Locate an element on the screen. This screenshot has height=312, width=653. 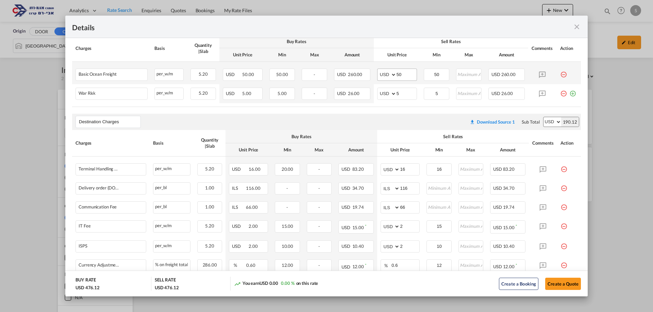
div: Sub Total is located at coordinates (530, 122).